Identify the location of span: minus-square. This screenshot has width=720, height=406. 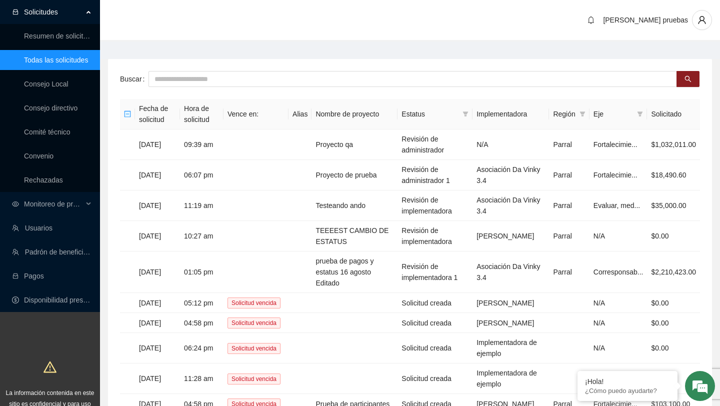
(127, 114).